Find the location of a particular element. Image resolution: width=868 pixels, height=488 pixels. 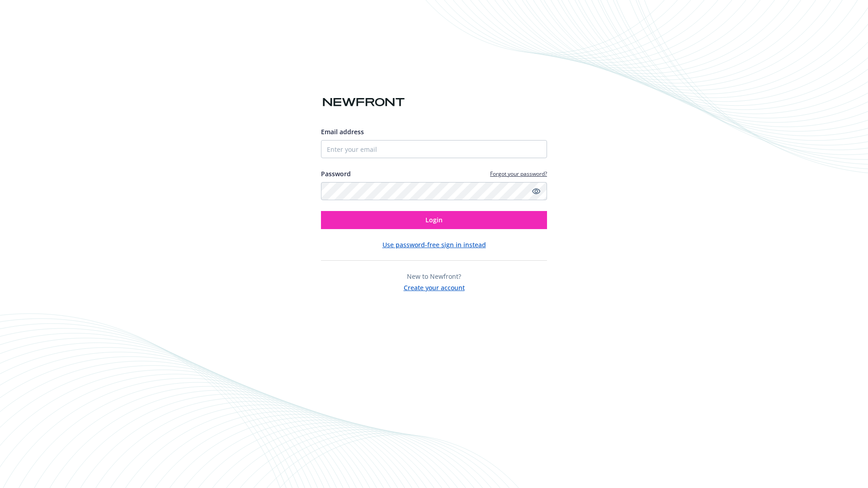

span: Login is located at coordinates (434, 219).